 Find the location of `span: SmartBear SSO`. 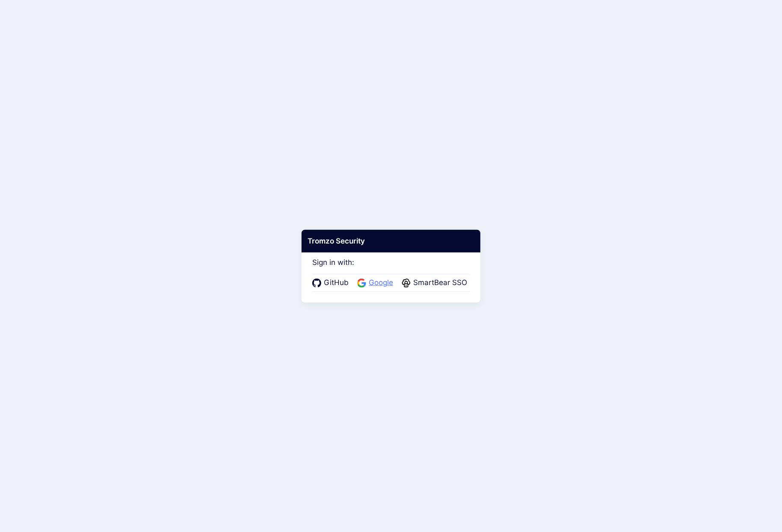

span: SmartBear SSO is located at coordinates (440, 283).